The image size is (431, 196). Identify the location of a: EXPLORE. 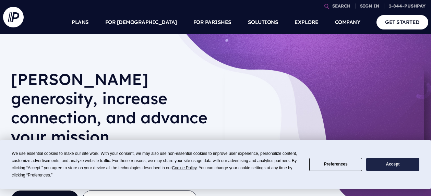
(307, 22).